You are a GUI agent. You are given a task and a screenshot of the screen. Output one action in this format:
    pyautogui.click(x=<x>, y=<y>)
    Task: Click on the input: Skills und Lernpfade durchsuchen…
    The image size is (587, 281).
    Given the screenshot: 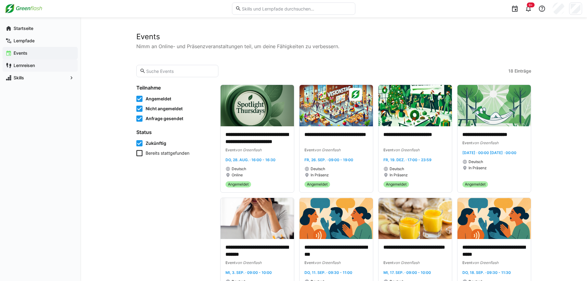 What is the action you would take?
    pyautogui.click(x=297, y=9)
    